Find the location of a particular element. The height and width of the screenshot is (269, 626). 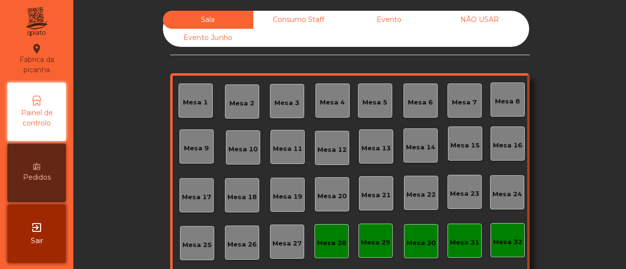

div: Mesa 23 is located at coordinates (464, 194).